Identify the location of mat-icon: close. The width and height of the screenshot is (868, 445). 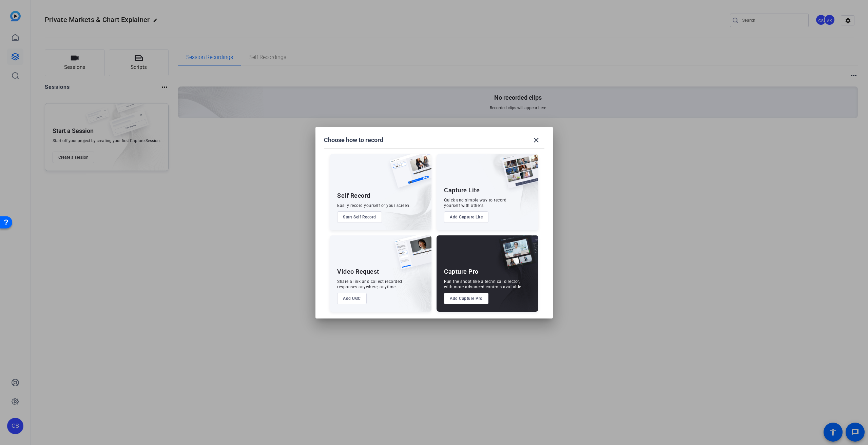
(536, 140).